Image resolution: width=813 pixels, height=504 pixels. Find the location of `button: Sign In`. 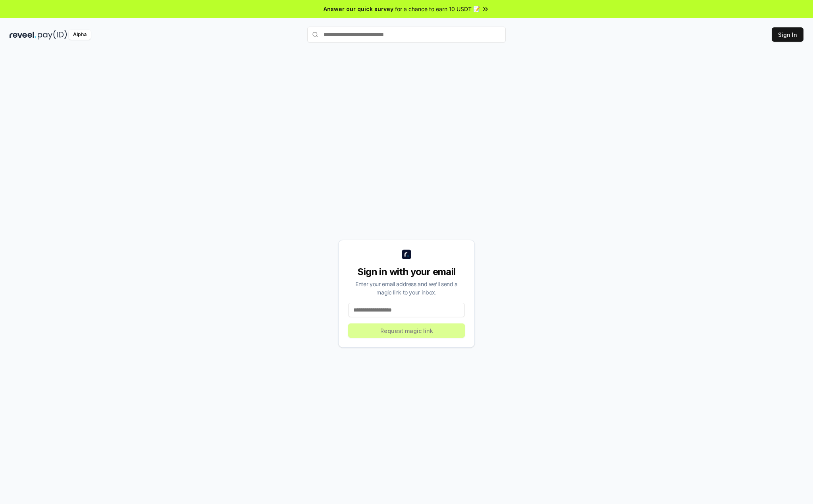

button: Sign In is located at coordinates (787, 34).